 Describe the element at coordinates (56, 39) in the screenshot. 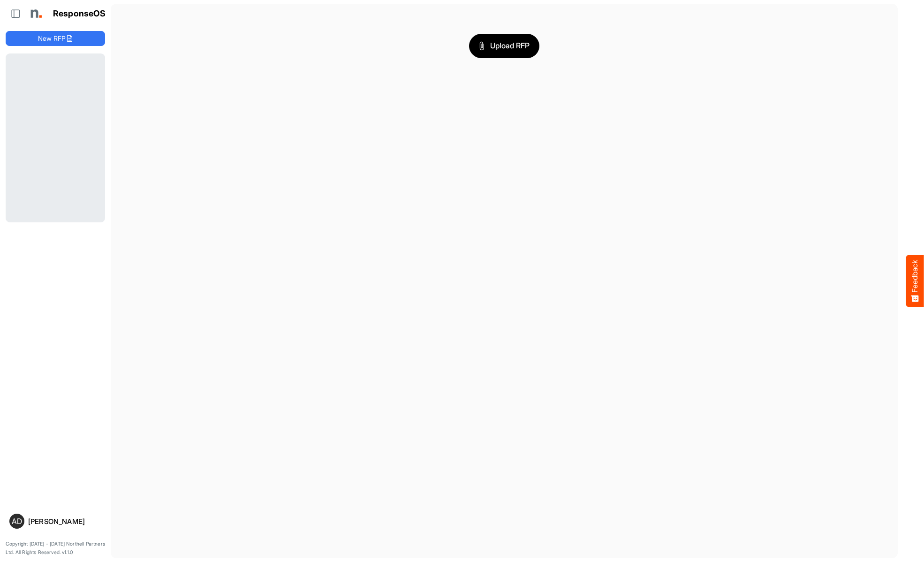

I see `button: New RFP` at that location.